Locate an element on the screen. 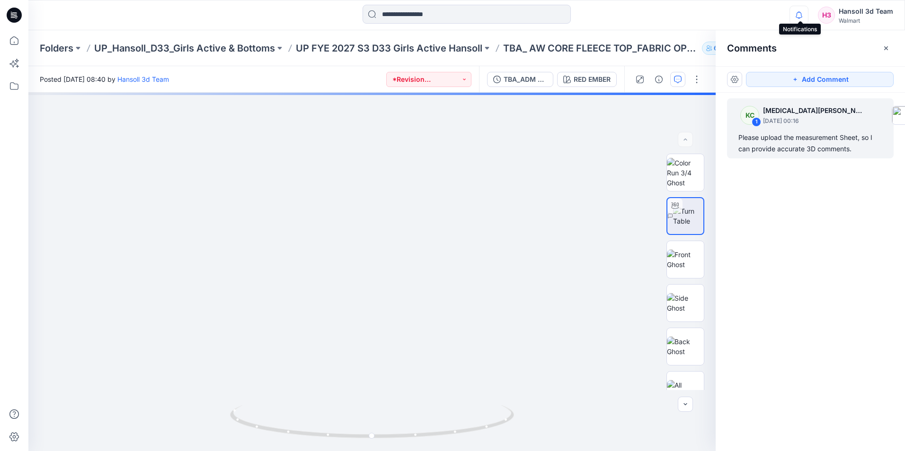  img: Front Ghost is located at coordinates (685, 260).